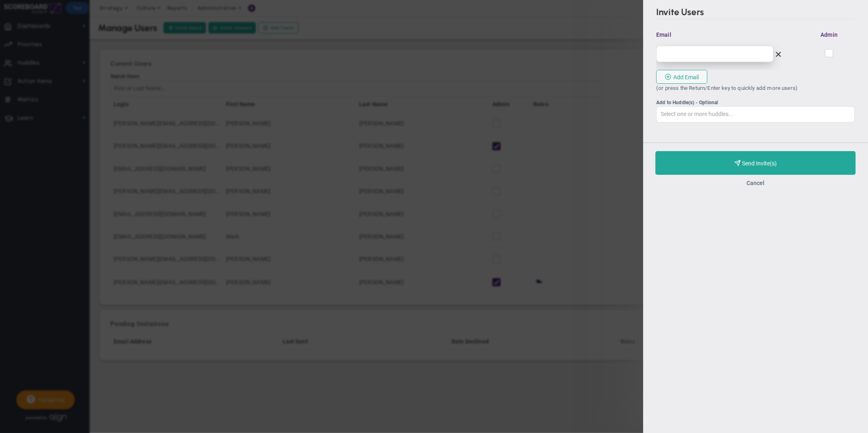  I want to click on h2: Invite Users, so click(756, 12).